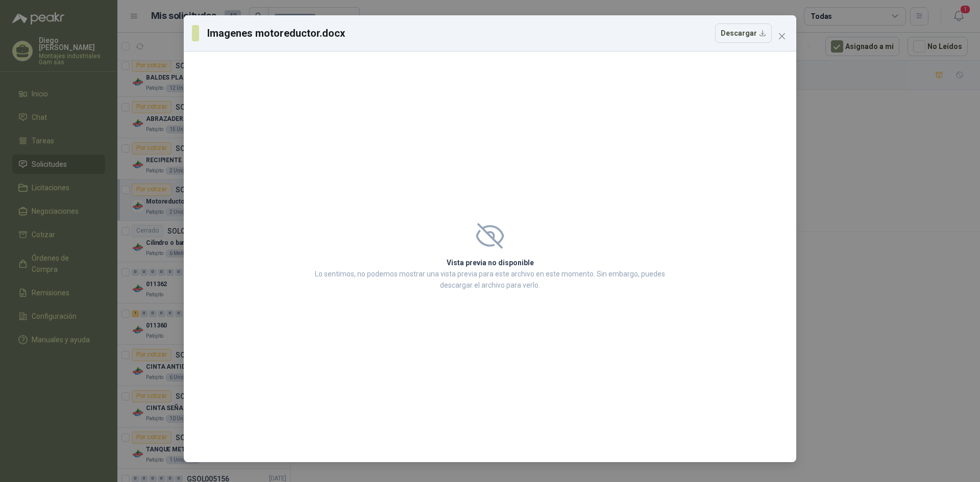 This screenshot has height=482, width=980. What do you see at coordinates (743, 33) in the screenshot?
I see `button: Descargar` at bounding box center [743, 33].